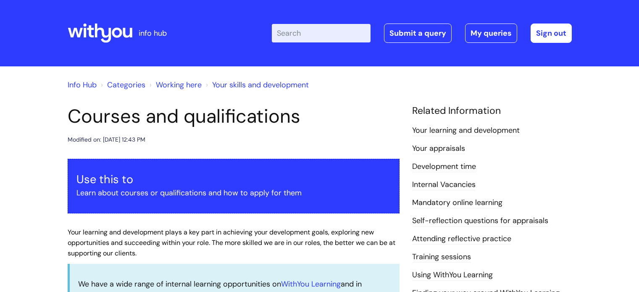 The image size is (639, 292). I want to click on li: Working here, so click(174, 85).